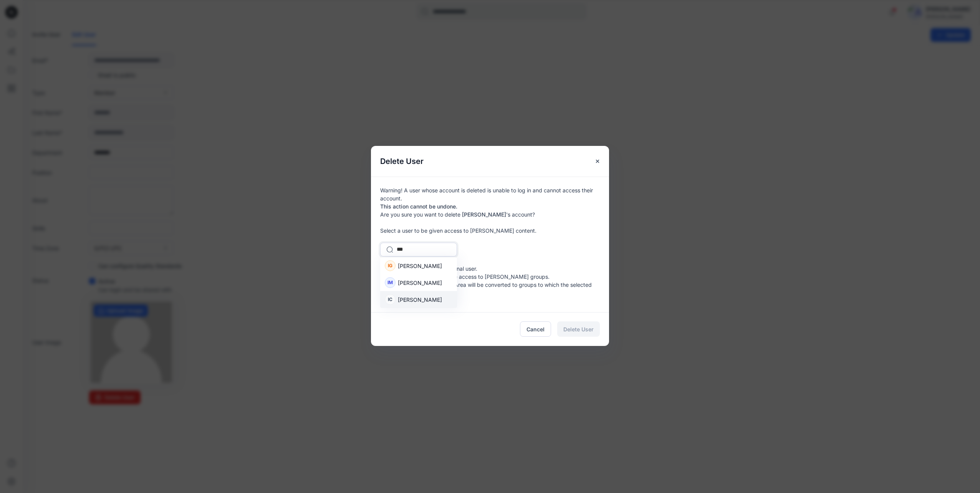  What do you see at coordinates (535, 329) in the screenshot?
I see `span: Cancel` at bounding box center [535, 329].